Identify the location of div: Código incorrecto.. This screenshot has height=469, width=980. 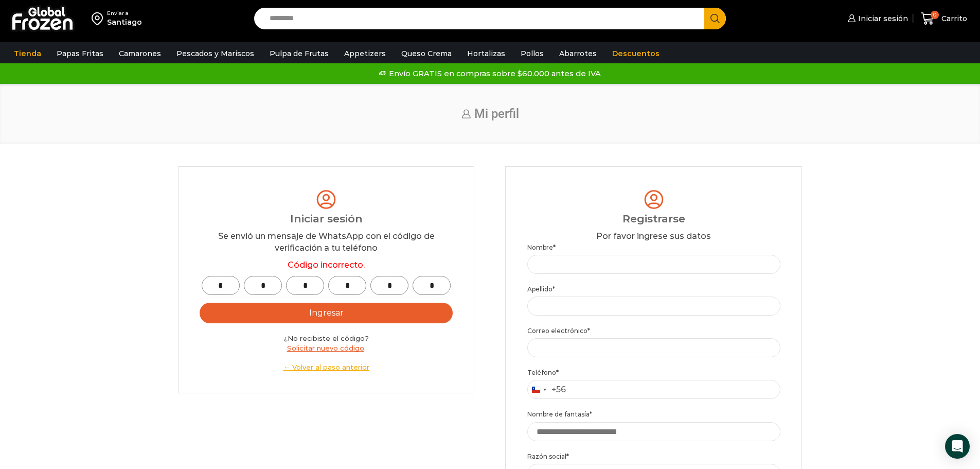
(326, 265).